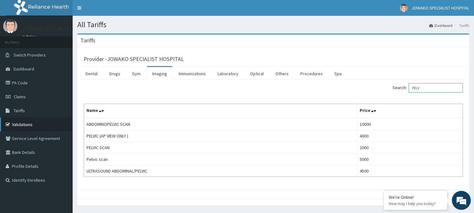 This screenshot has height=213, width=474. I want to click on textarea: Type your message and hit 'Enter', so click(62, 155).